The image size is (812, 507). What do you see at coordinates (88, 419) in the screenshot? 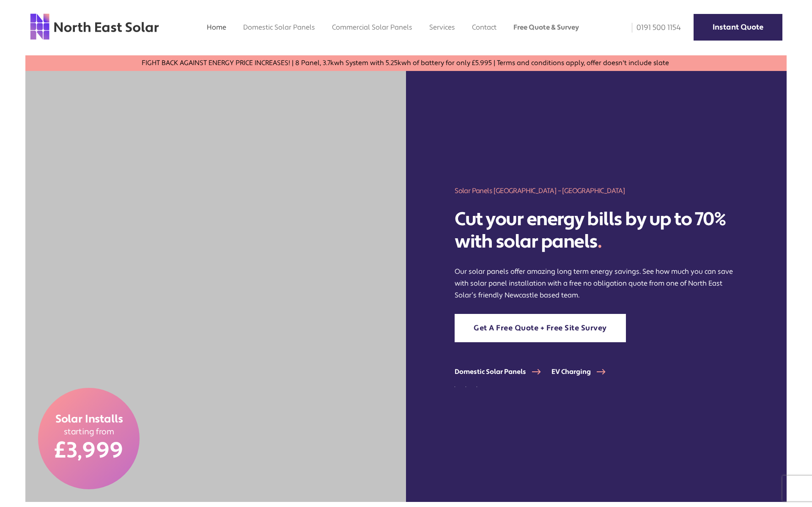
I see `span: Solar Installs` at bounding box center [88, 419].